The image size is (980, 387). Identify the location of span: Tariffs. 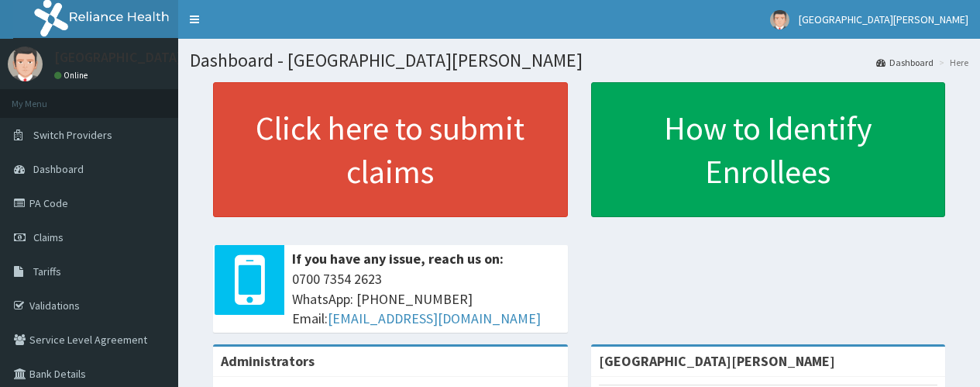
(47, 271).